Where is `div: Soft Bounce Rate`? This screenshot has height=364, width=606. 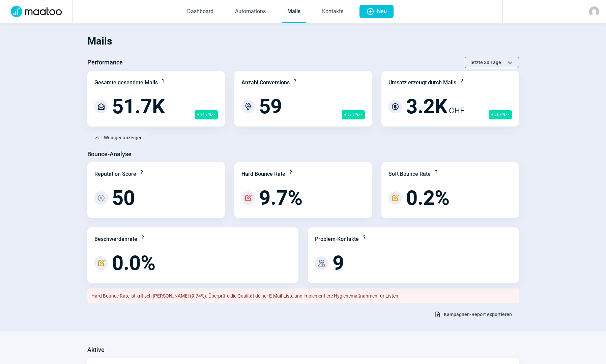 div: Soft Bounce Rate is located at coordinates (410, 174).